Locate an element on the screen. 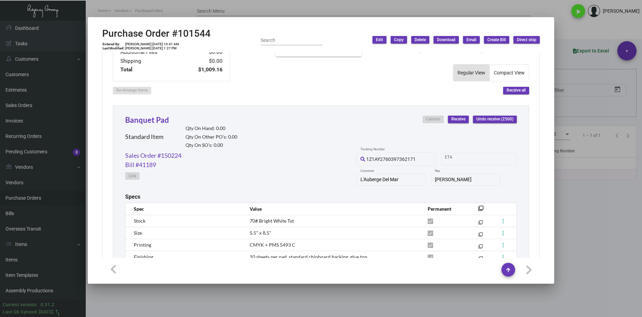  th: Spec is located at coordinates (184, 209).